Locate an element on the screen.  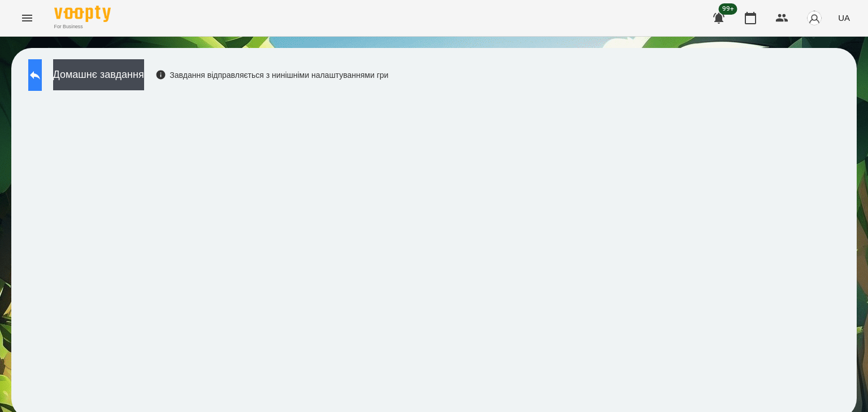
span: For Business is located at coordinates (82, 26).